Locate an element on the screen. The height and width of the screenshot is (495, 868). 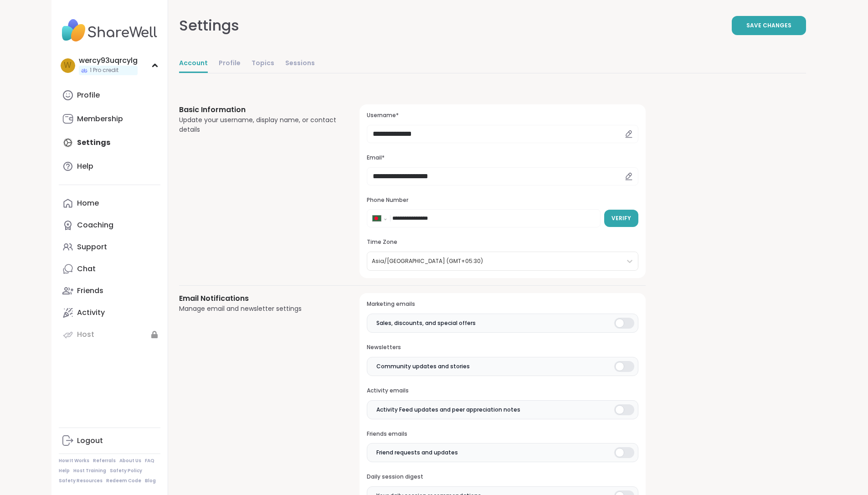
a: Redeem Code is located at coordinates (124, 481).